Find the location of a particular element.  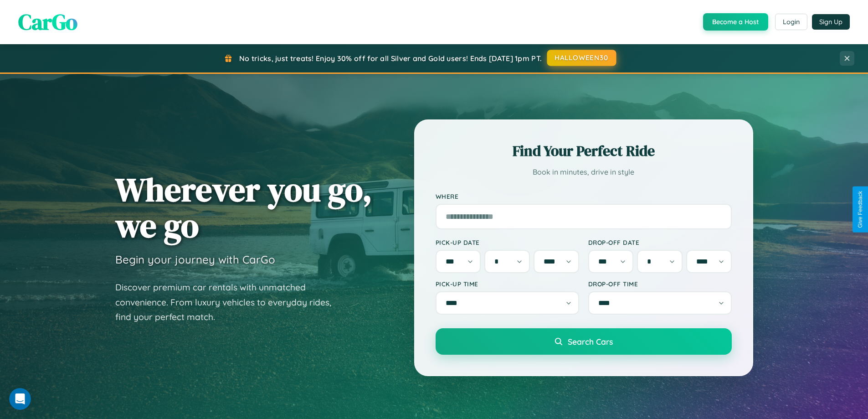

label: Pick-up Date is located at coordinates (507, 242).